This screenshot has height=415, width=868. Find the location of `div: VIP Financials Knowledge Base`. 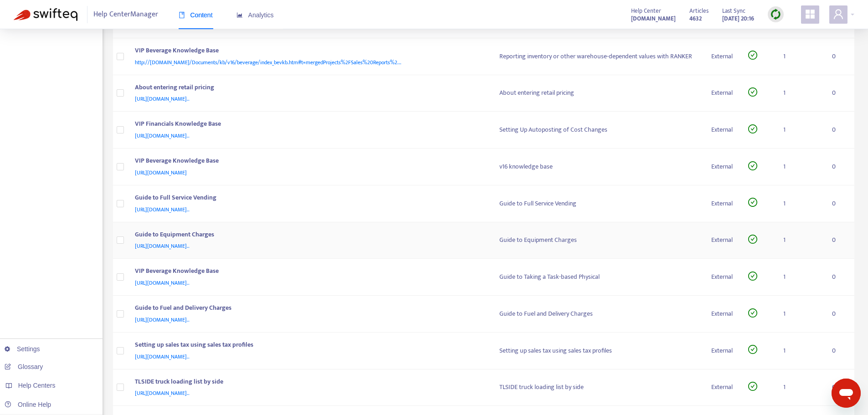

div: VIP Financials Knowledge Base is located at coordinates (308, 125).